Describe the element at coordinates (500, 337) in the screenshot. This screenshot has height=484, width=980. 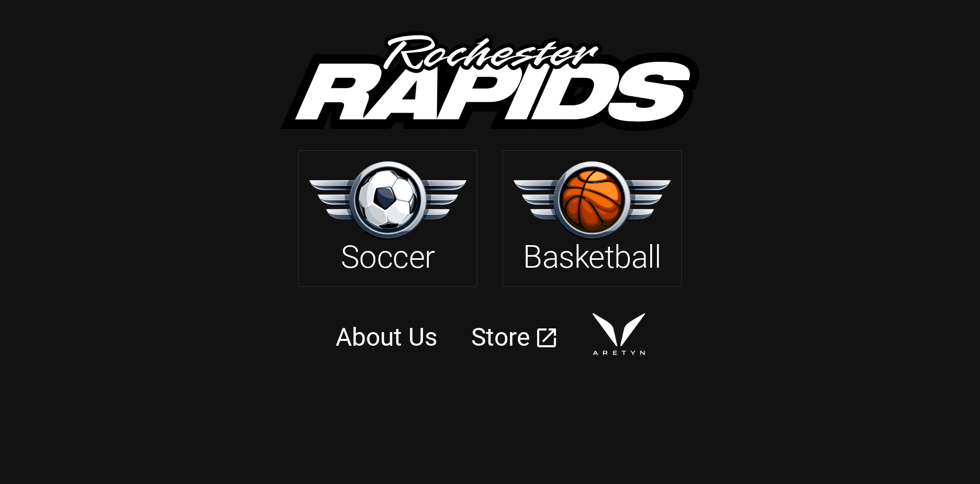
I see `a: Store` at that location.